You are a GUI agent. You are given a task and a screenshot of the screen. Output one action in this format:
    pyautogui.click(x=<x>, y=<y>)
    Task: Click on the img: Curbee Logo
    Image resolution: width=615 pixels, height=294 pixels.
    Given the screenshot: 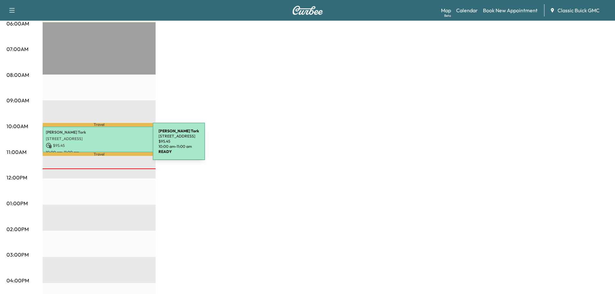 What is the action you would take?
    pyautogui.click(x=308, y=10)
    